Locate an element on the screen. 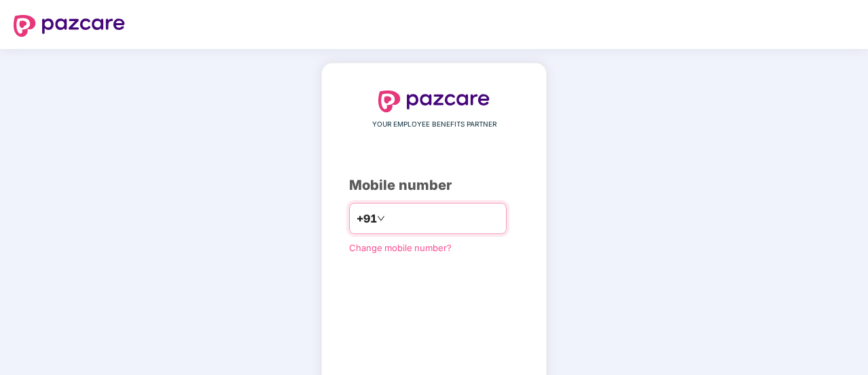 This screenshot has width=868, height=375. span: YOUR EMPLOYEE BENEFITS PARTNER is located at coordinates (434, 124).